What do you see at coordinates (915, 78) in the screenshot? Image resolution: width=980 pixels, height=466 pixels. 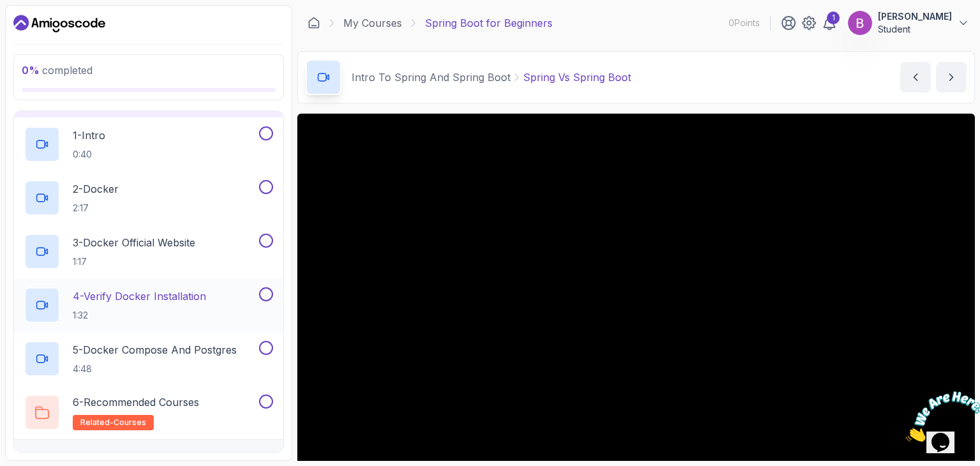 I see `button: previous content` at bounding box center [915, 78].